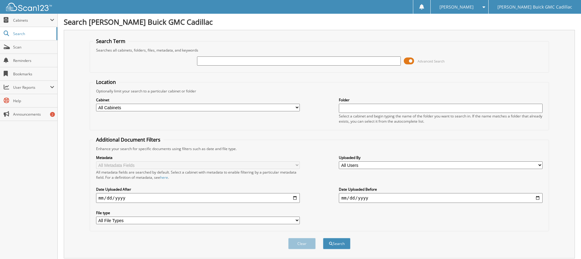  I want to click on span: Reminders, so click(34, 60).